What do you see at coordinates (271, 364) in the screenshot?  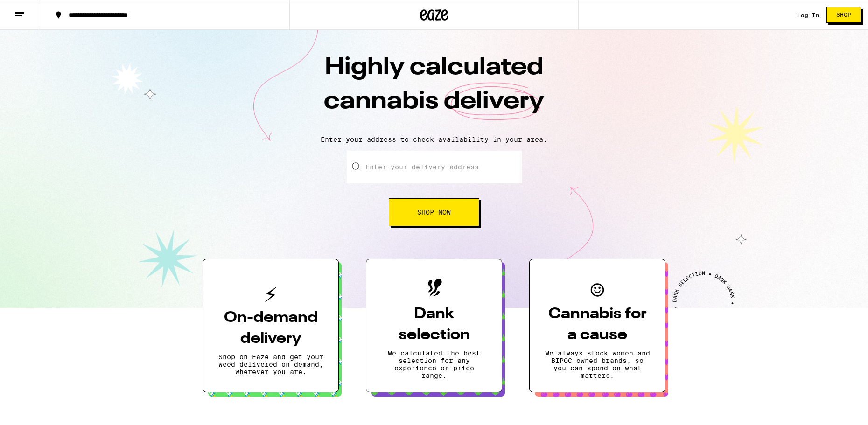 I see `p: Shop on Eaze and get your weed delivered on demand, wherever you are.` at bounding box center [271, 364].